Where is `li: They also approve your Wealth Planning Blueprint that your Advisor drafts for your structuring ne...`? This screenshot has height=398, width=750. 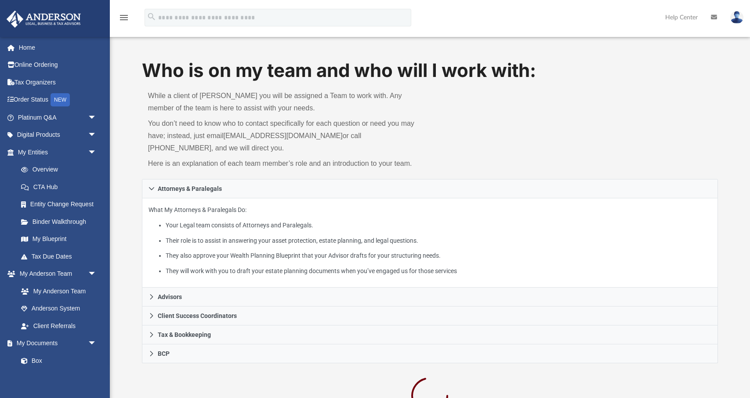
li: They also approve your Wealth Planning Blueprint that your Advisor drafts for your structuring ne... is located at coordinates (439, 255).